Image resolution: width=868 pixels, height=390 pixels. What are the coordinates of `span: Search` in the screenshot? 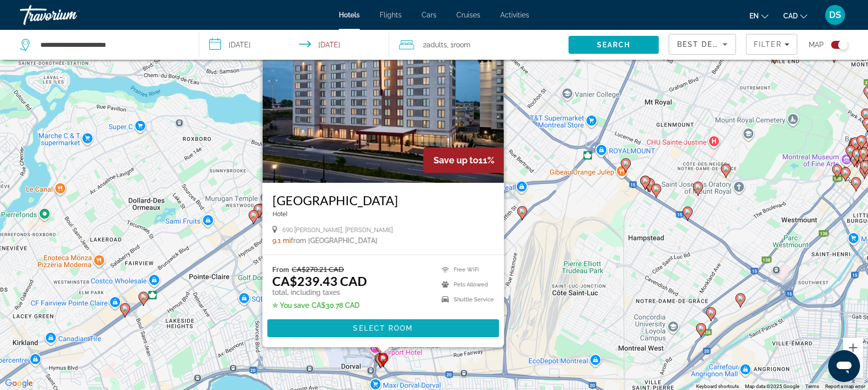 It's located at (614, 45).